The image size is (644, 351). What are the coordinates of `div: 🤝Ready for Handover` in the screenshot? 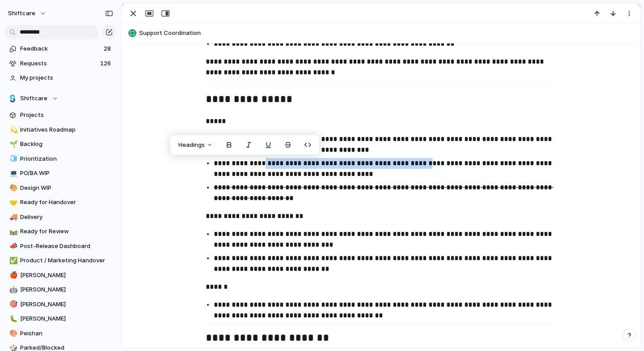 It's located at (60, 203).